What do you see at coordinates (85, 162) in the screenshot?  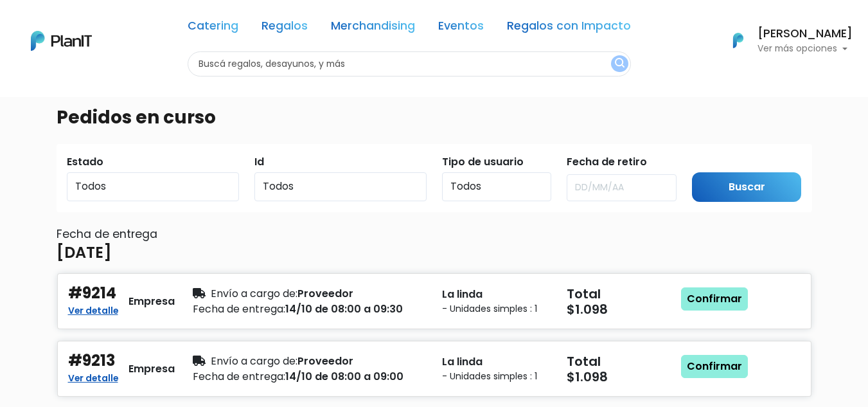 I see `label: Estado` at bounding box center [85, 162].